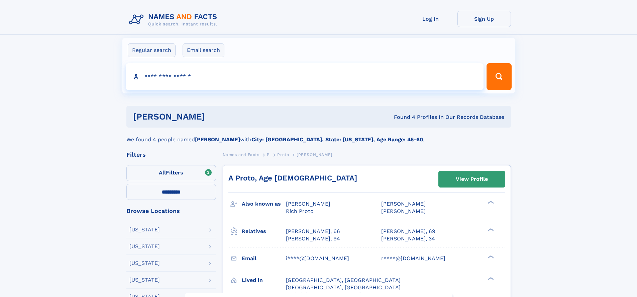 The image size is (637, 297). Describe the element at coordinates (305, 77) in the screenshot. I see `input: search input` at that location.